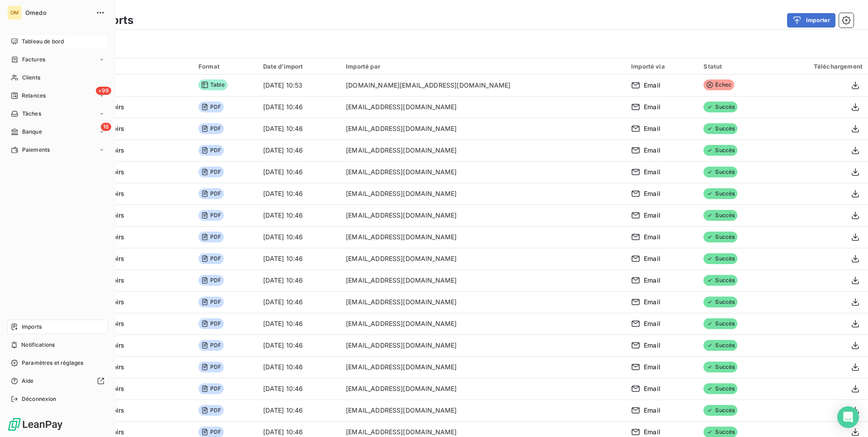 This screenshot has height=437, width=868. I want to click on span: Paramètres et réglages, so click(53, 363).